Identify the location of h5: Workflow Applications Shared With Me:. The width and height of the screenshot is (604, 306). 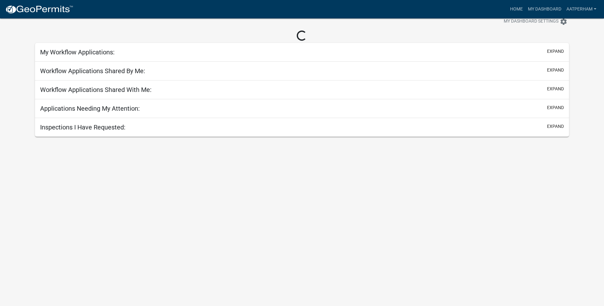
(96, 90).